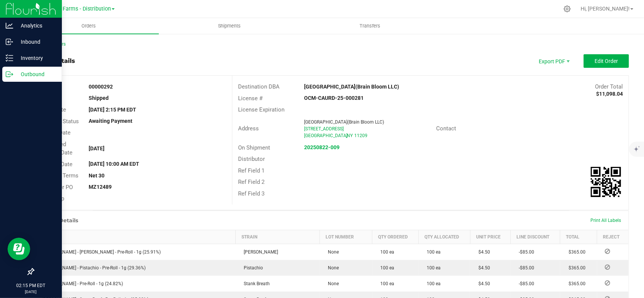 This screenshot has width=644, height=298. Describe the element at coordinates (613, 237) in the screenshot. I see `th: Reject` at that location.